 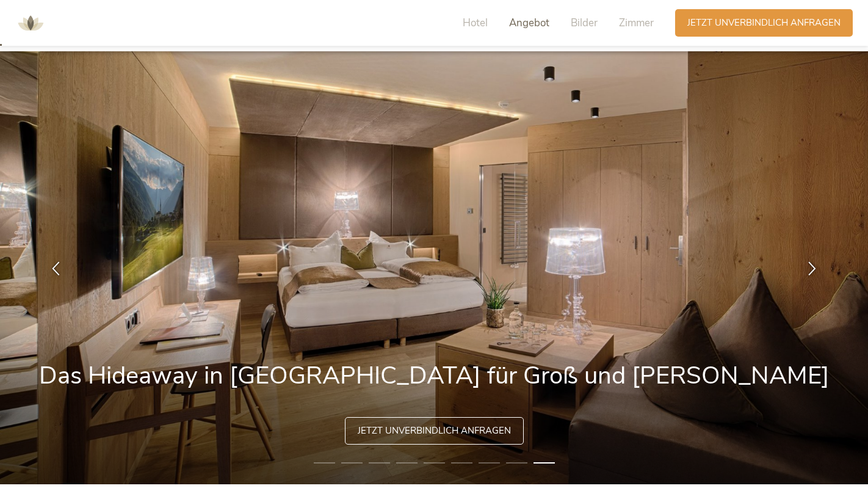 I want to click on img: AMONTI & LUNARIS Wellnessresort, so click(x=31, y=23).